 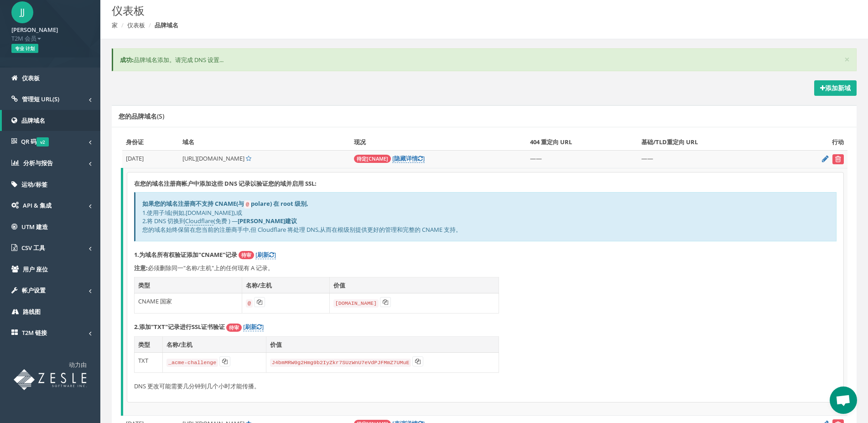 What do you see at coordinates (249, 158) in the screenshot?
I see `a: 设置默认值` at bounding box center [249, 158].